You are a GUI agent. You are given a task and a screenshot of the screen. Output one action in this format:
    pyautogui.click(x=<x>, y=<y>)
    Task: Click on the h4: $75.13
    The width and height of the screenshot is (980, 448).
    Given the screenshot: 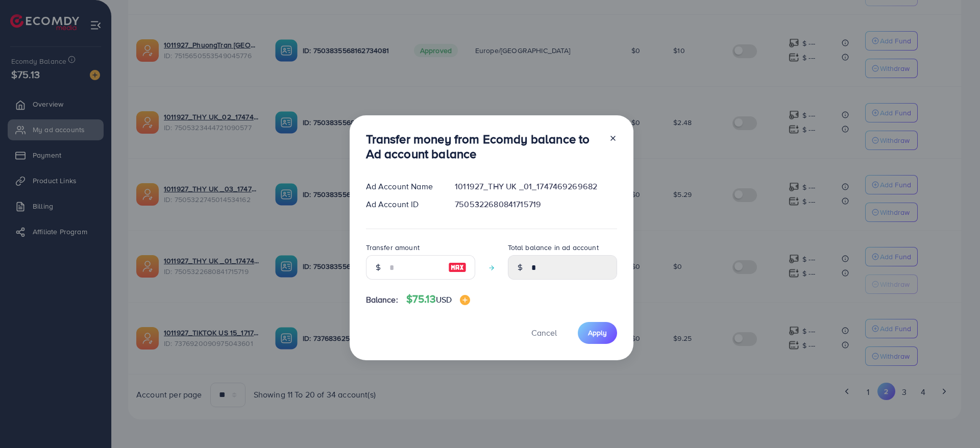 What is the action you would take?
    pyautogui.click(x=438, y=299)
    